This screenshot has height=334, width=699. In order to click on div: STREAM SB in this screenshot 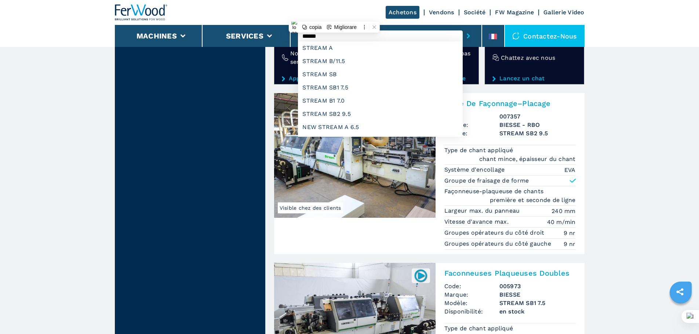, I will do `click(380, 74)`.